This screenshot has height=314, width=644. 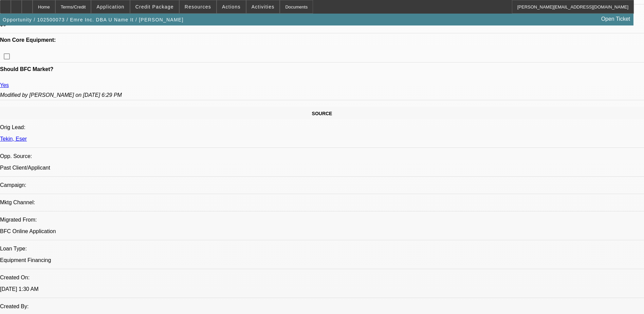 I want to click on button: Resources, so click(x=198, y=7).